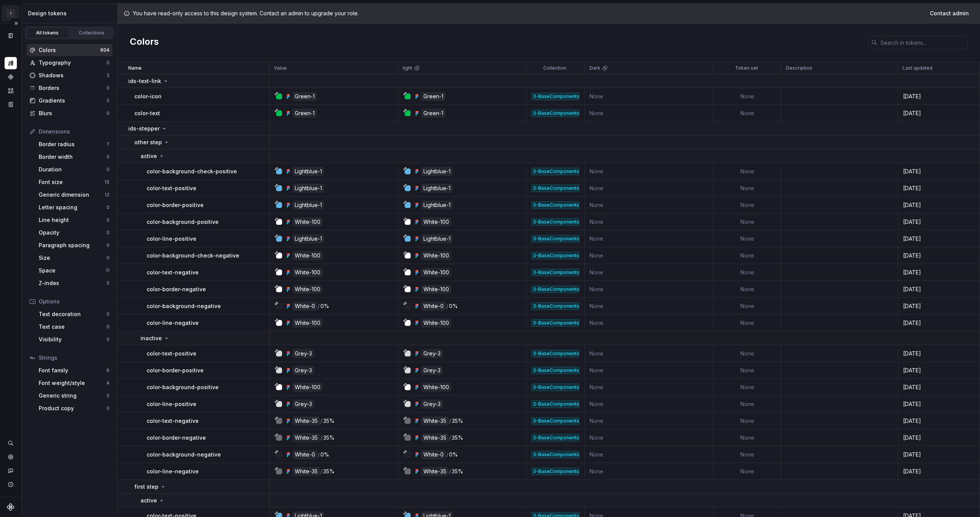  What do you see at coordinates (74, 132) in the screenshot?
I see `div: Dimensions` at bounding box center [74, 132].